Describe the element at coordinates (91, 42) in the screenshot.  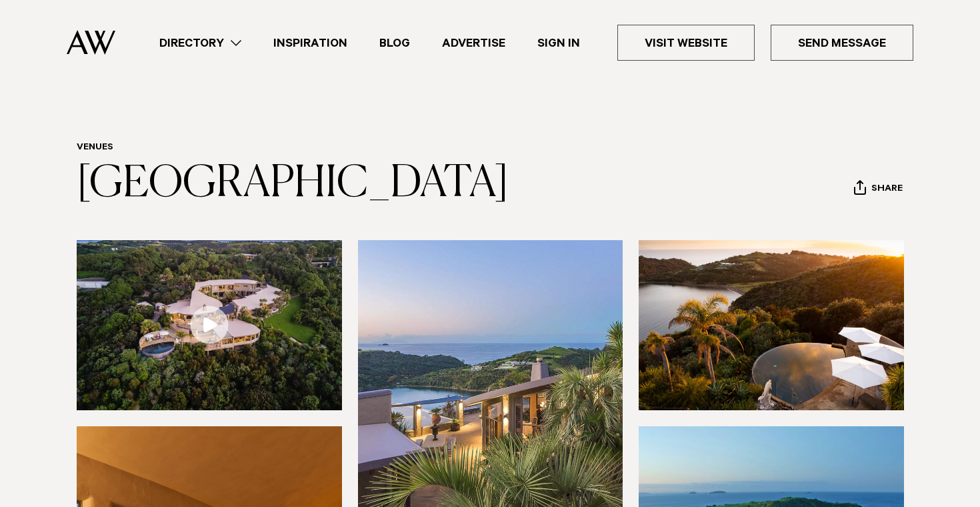
I see `img: Auckland Weddings Logo` at that location.